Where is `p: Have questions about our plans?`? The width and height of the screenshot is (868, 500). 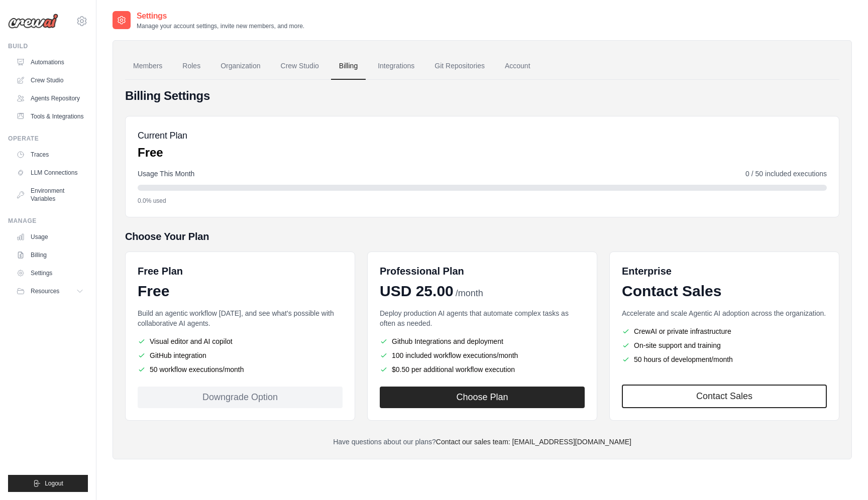
p: Have questions about our plans? is located at coordinates (482, 442).